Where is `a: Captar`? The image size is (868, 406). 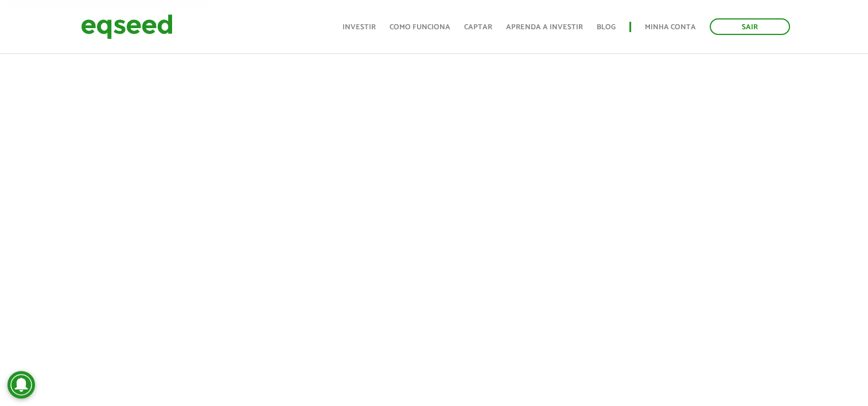 a: Captar is located at coordinates (478, 27).